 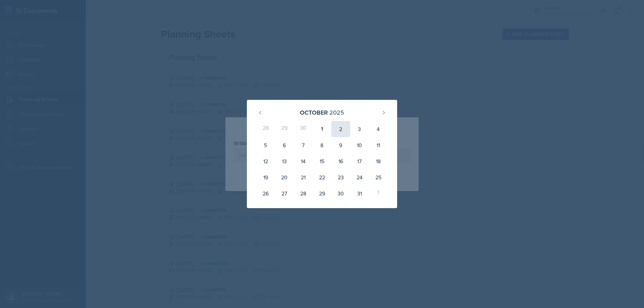 I want to click on div: 12, so click(x=266, y=162).